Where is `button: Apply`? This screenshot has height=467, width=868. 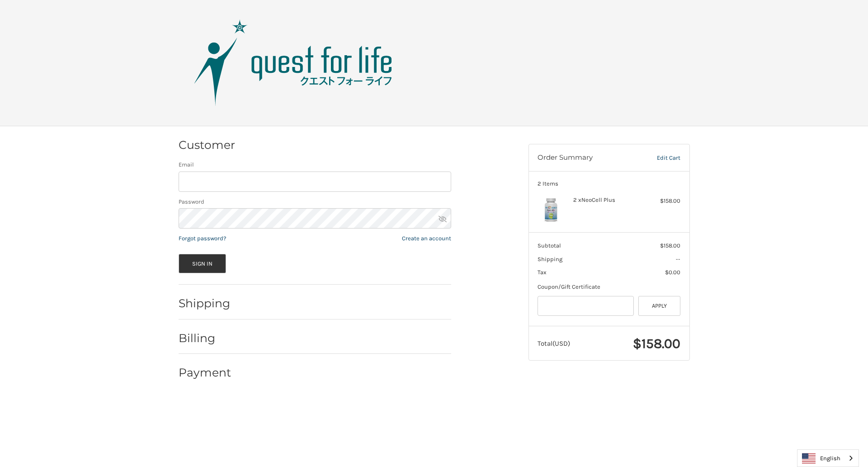 button: Apply is located at coordinates (660, 306).